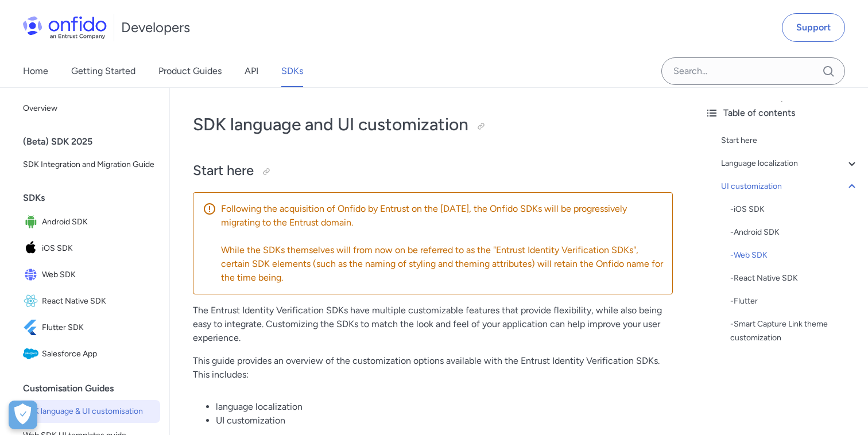  Describe the element at coordinates (292, 71) in the screenshot. I see `a: SDKs` at that location.